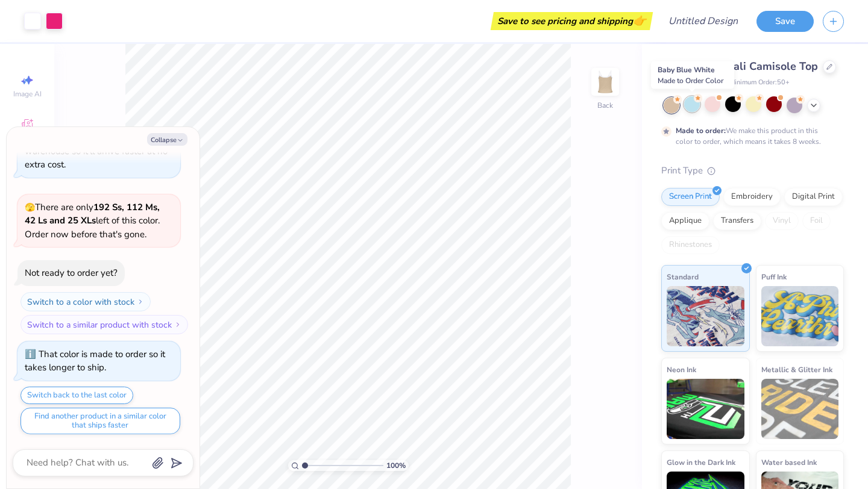  I want to click on div: That color is made to order so it takes longer to ship., so click(94, 361).